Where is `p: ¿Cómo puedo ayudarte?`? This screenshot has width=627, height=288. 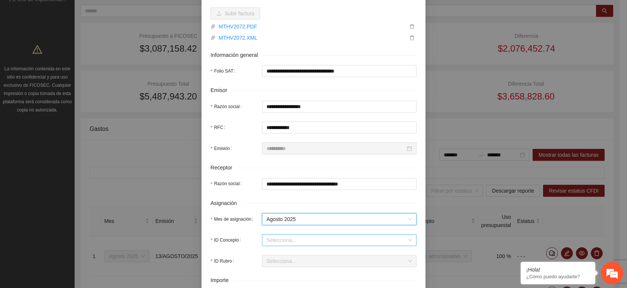
p: ¿Cómo puedo ayudarte? is located at coordinates (558, 276).